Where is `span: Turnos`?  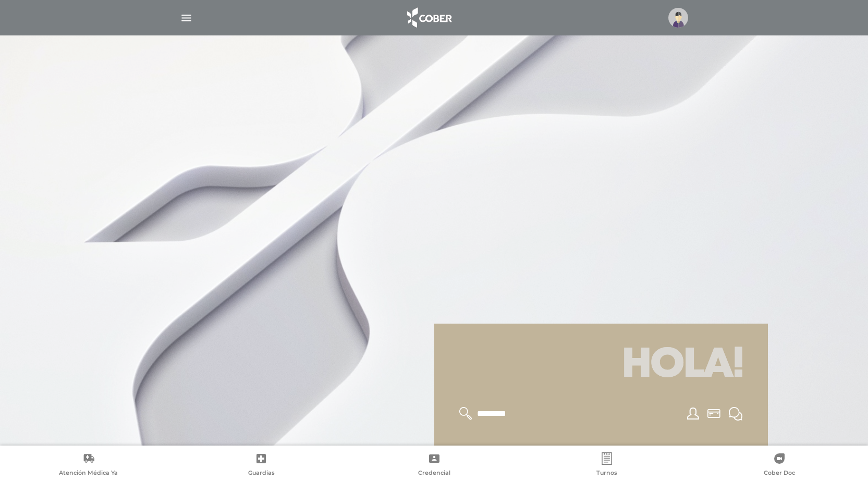 span: Turnos is located at coordinates (607, 474).